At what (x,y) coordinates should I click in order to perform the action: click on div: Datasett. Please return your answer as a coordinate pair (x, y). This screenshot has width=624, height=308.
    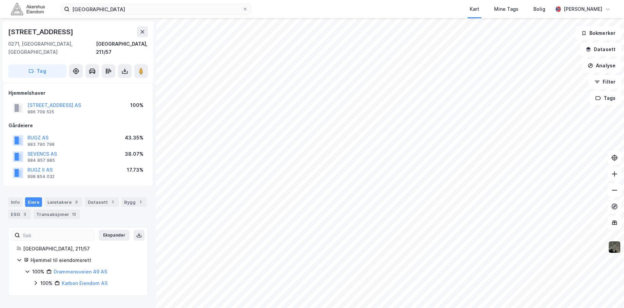
    Looking at the image, I should click on (102, 202).